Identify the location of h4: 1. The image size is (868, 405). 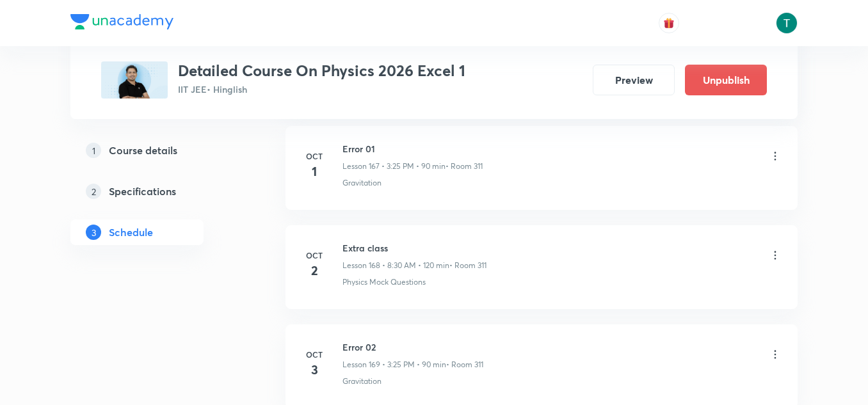
(314, 171).